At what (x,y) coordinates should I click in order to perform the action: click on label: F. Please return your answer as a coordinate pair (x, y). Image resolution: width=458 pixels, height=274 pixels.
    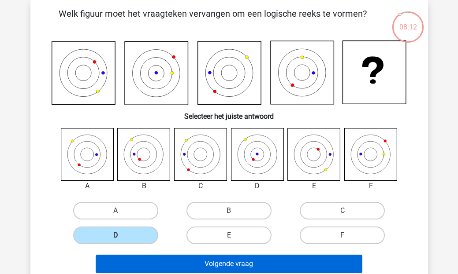
    Looking at the image, I should click on (342, 236).